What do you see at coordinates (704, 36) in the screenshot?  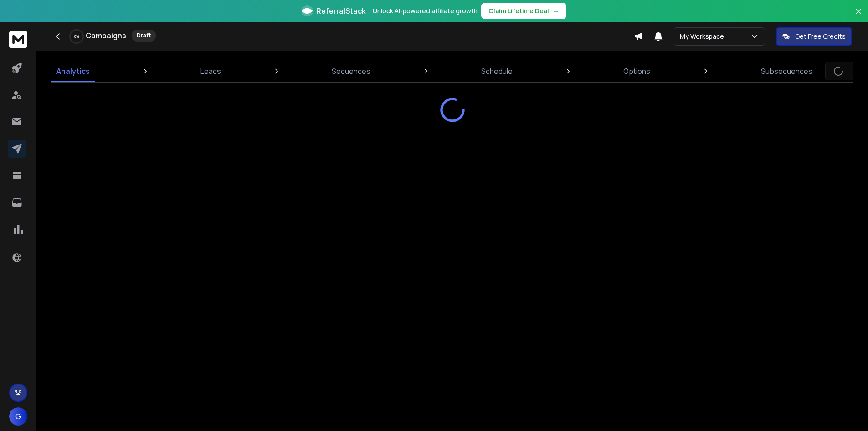 I see `p: My Workspace` at bounding box center [704, 36].